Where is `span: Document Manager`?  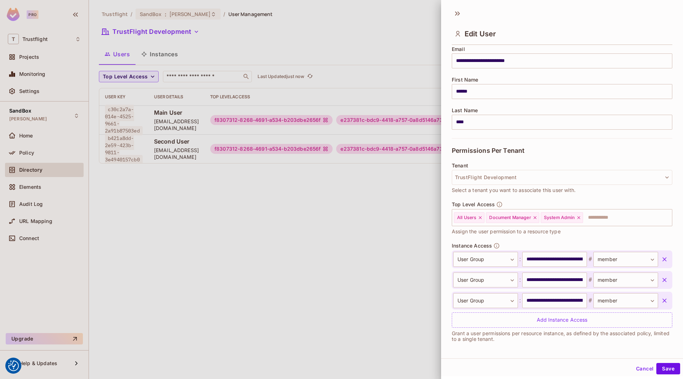 span: Document Manager is located at coordinates (510, 217).